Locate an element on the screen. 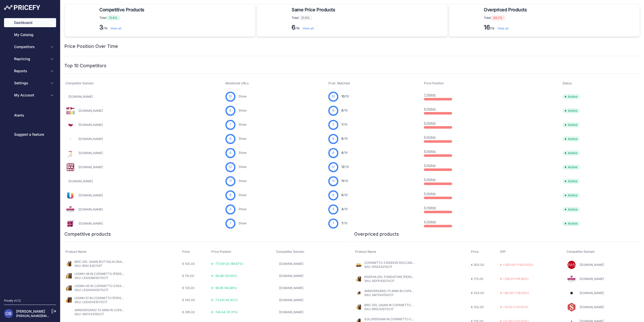 The width and height of the screenshot is (644, 322). span: € -66.95 (34.88%) is located at coordinates (224, 288).